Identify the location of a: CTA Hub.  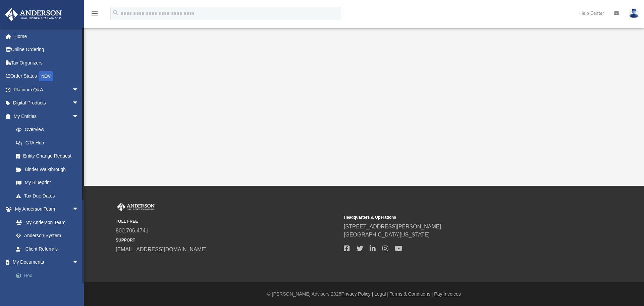
(49, 143).